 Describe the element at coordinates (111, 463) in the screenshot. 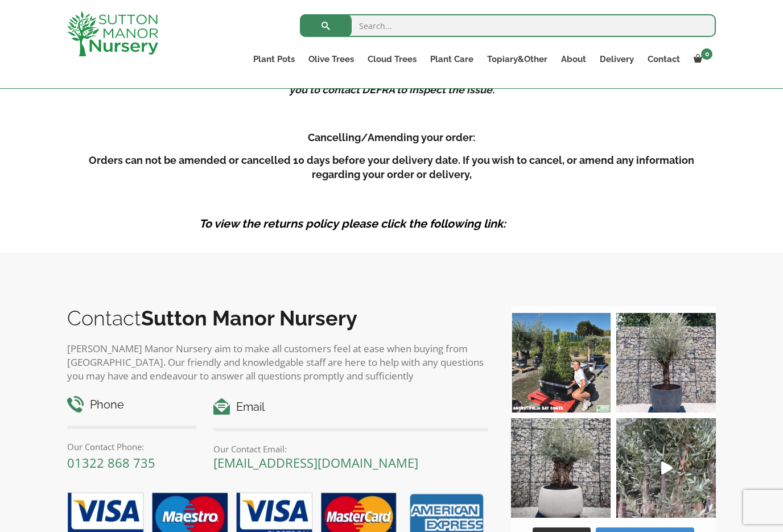

I see `a: 01322 868 735` at that location.